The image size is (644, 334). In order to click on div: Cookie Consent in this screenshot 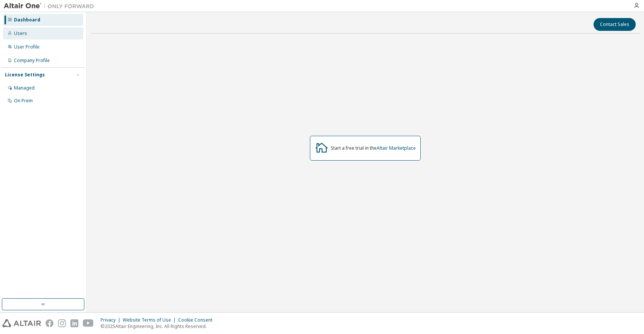, I will do `click(197, 320)`.